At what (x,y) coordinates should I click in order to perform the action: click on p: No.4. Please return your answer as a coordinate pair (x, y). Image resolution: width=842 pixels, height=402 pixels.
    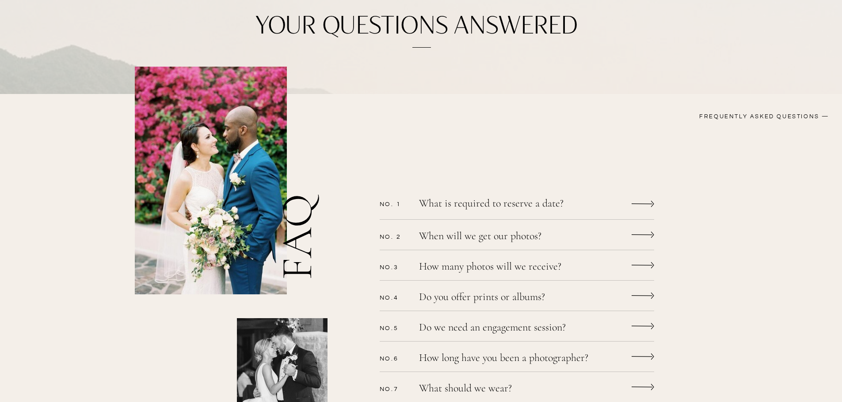
    Looking at the image, I should click on (394, 298).